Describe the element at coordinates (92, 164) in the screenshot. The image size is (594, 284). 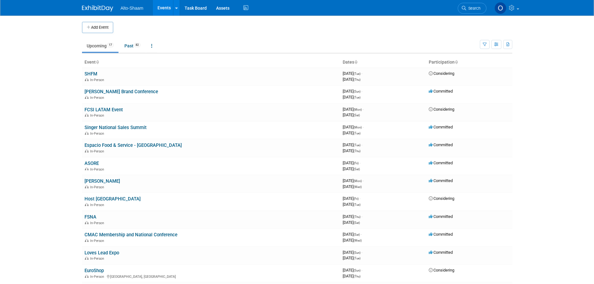
I see `a: ASORE` at that location.